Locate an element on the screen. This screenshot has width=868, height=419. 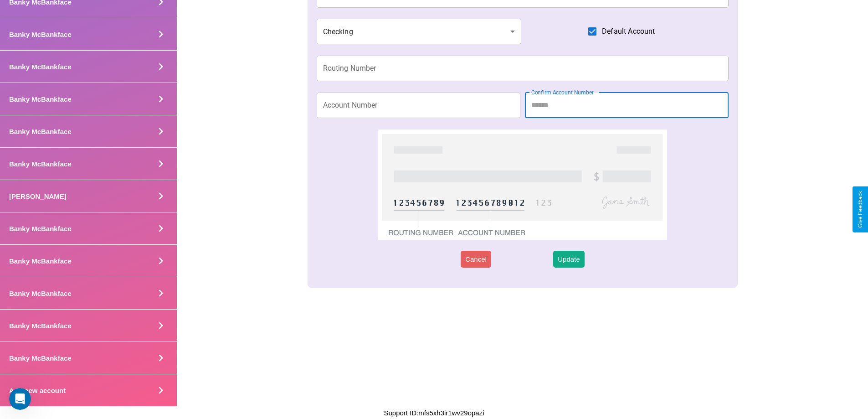
button: Cancel is located at coordinates (475, 259).